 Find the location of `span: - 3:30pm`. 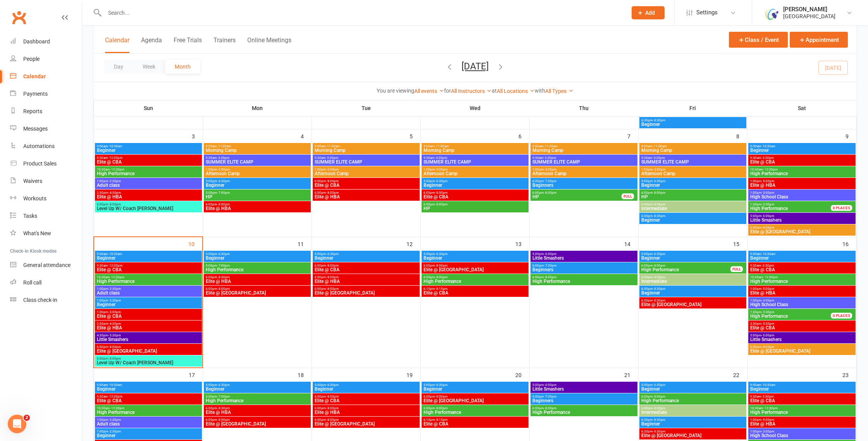

span: - 3:30pm is located at coordinates (550, 158).